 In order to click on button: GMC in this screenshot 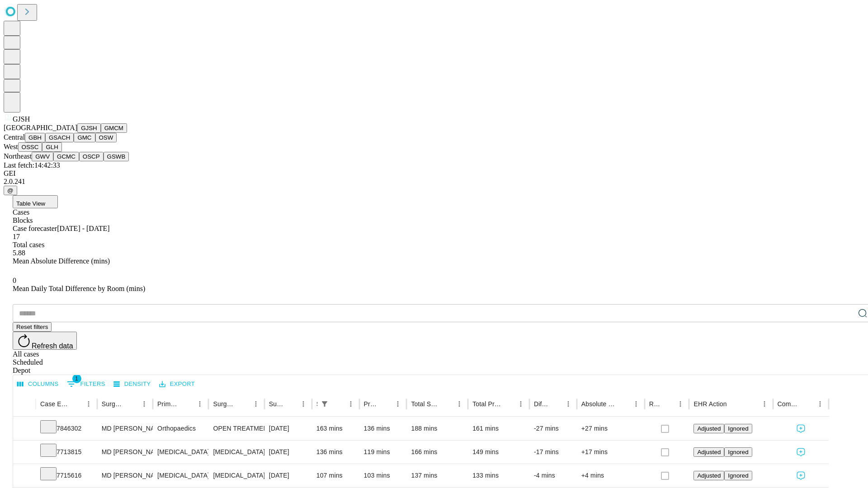, I will do `click(84, 137)`.